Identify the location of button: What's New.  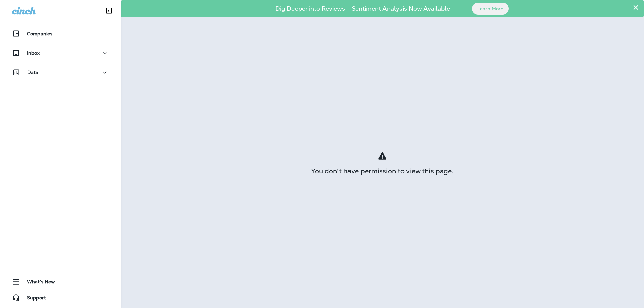
(60, 281).